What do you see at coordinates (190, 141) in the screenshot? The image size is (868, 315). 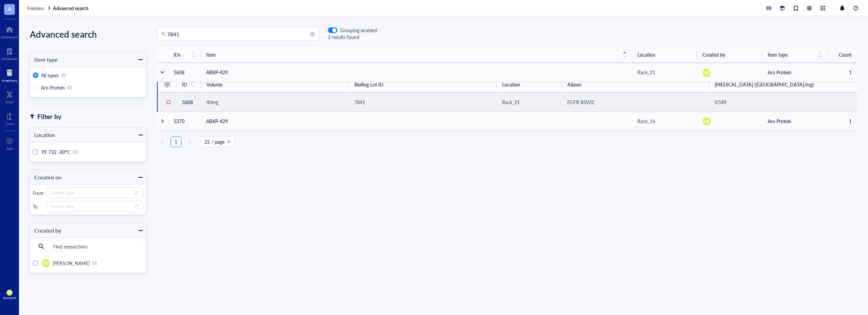 I see `span: right` at bounding box center [190, 141].